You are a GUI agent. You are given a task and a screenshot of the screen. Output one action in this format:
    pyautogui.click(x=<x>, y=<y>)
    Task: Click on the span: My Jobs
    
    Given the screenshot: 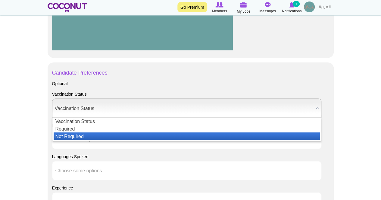 What is the action you would take?
    pyautogui.click(x=243, y=11)
    